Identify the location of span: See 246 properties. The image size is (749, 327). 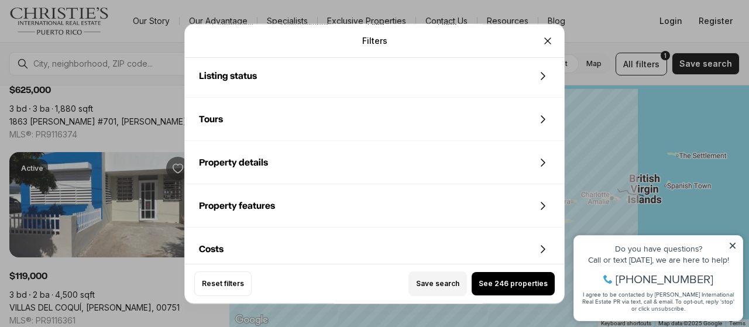
(513, 284).